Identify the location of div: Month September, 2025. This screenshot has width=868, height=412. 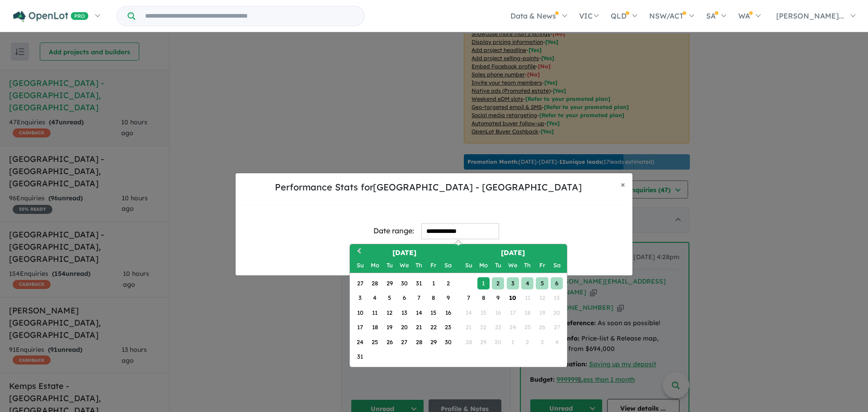
(512, 313).